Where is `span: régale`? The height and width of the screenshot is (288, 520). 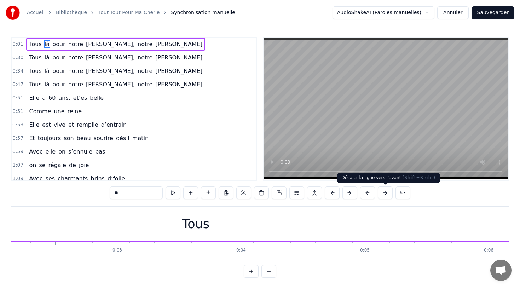
span: régale is located at coordinates (57, 165).